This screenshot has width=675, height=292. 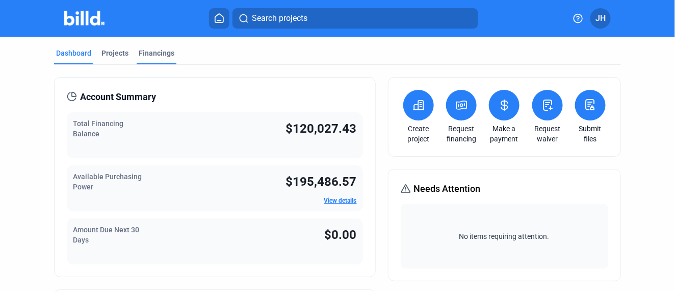 What do you see at coordinates (115, 53) in the screenshot?
I see `div: Projects` at bounding box center [115, 53].